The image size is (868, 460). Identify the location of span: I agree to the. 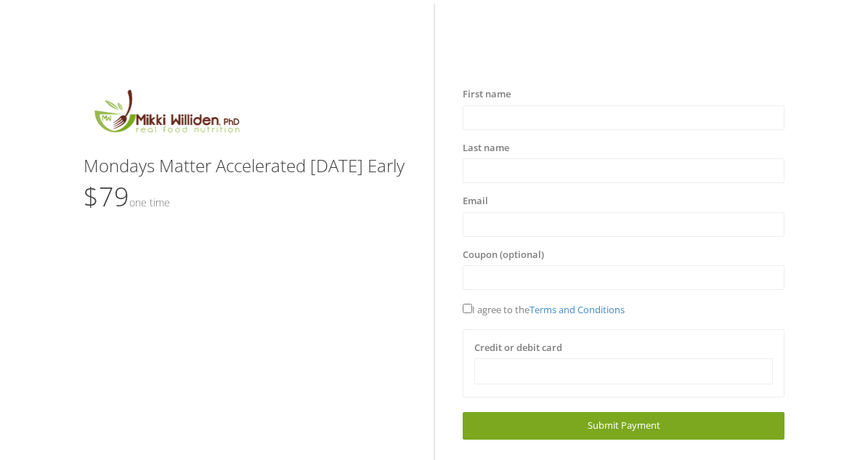
(543, 309).